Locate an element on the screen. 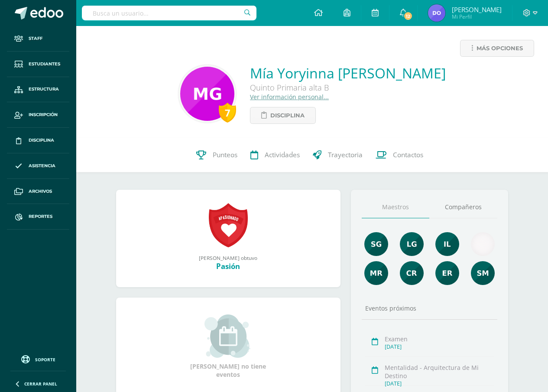 The width and height of the screenshot is (548, 392). img: ee35f1b59b936e17b4e16123131ca31e.png is located at coordinates (376, 244).